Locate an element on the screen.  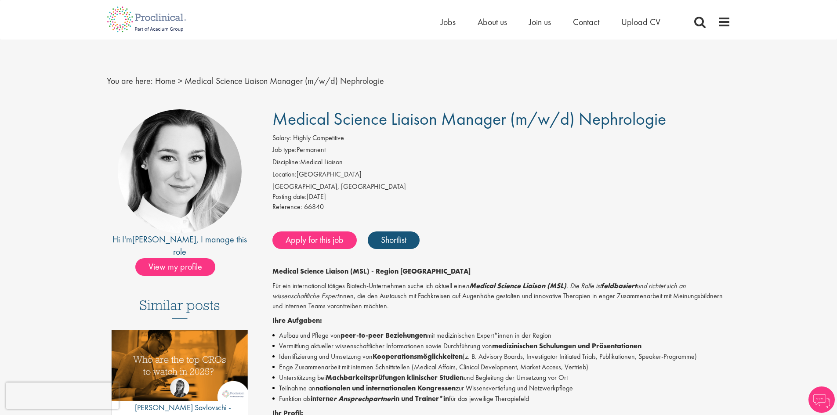
h3: Similar posts is located at coordinates (180, 308).